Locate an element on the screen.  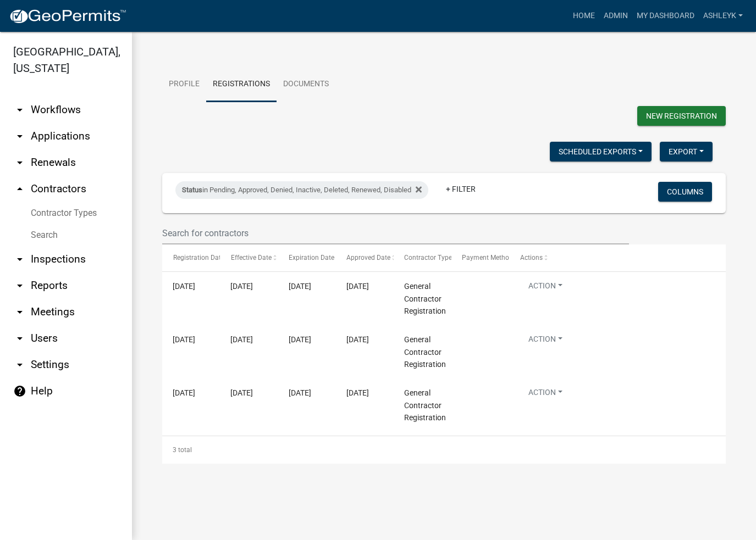
a: Admin is located at coordinates (616, 16).